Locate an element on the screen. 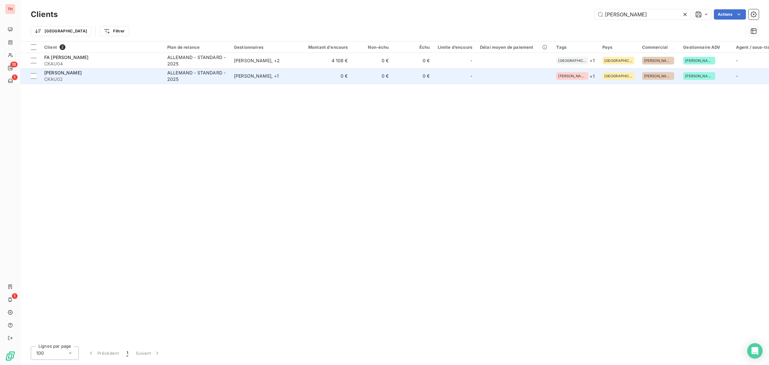 This screenshot has height=365, width=769. div: Limite d’encours is located at coordinates (455, 47).